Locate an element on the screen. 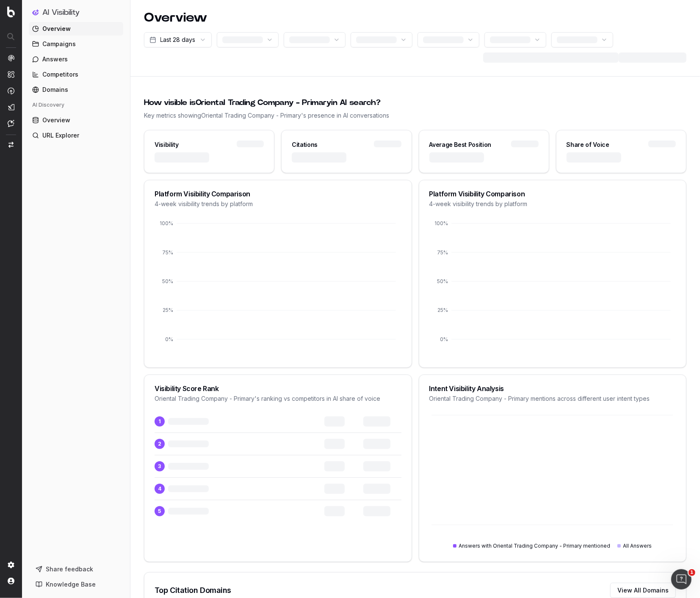 This screenshot has height=598, width=700. div: How visible is Oriental Trading Company - Primary in AI search? is located at coordinates (415, 103).